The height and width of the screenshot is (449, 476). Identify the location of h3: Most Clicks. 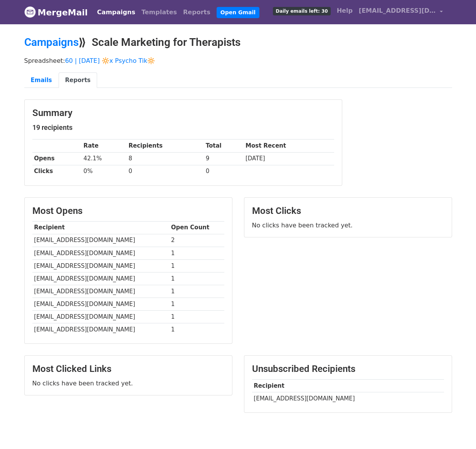
(348, 211).